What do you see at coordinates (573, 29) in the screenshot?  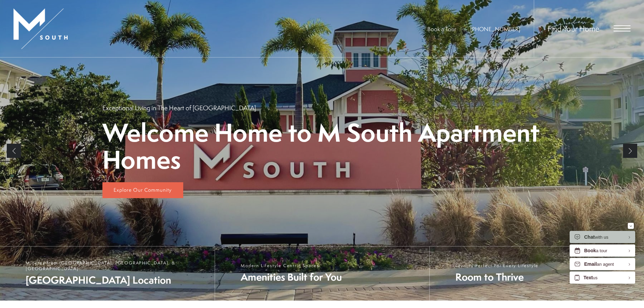 I see `a: Find Your Home` at bounding box center [573, 29].